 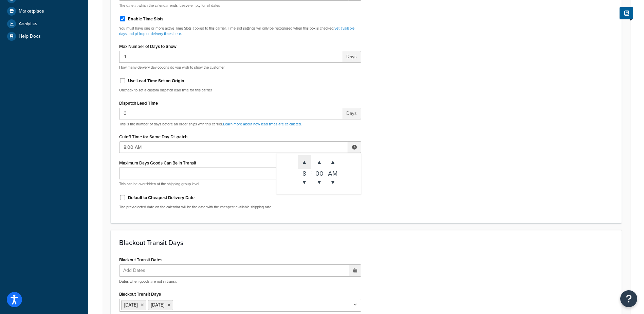 I want to click on span: Analytics, so click(x=28, y=24).